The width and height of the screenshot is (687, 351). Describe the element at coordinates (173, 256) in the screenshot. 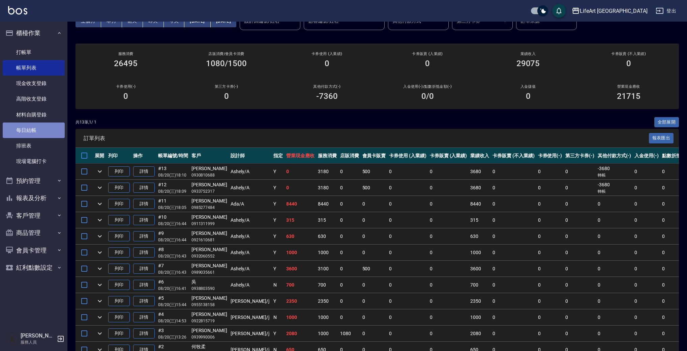

I see `p: 08/20 (三) 16:43` at that location.